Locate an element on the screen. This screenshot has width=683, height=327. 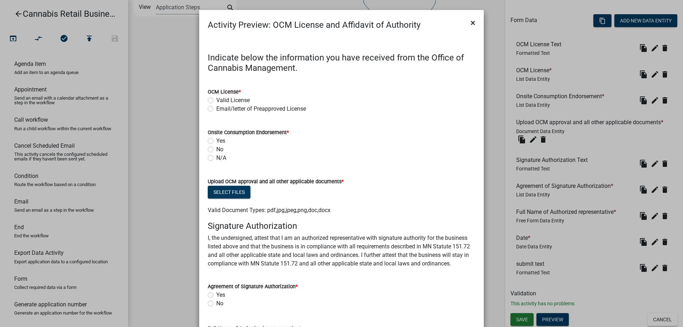
span: : OCM License and Affidavit of Authority is located at coordinates (344, 25).